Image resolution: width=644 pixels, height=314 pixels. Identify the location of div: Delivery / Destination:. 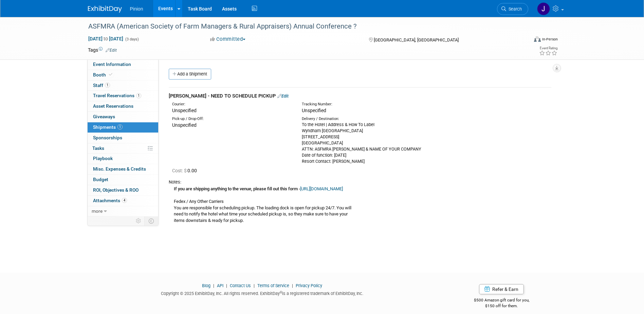
(362, 119).